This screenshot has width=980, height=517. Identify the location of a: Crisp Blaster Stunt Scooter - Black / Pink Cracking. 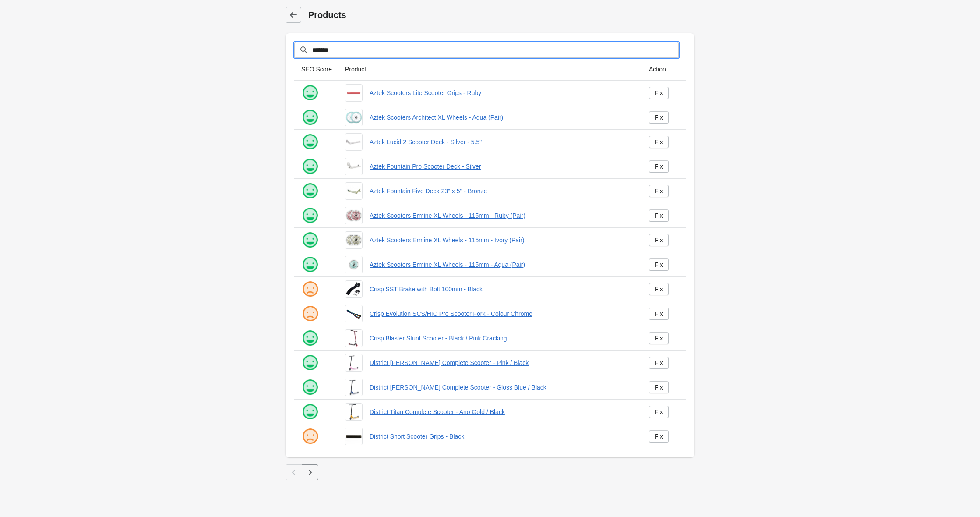
(502, 338).